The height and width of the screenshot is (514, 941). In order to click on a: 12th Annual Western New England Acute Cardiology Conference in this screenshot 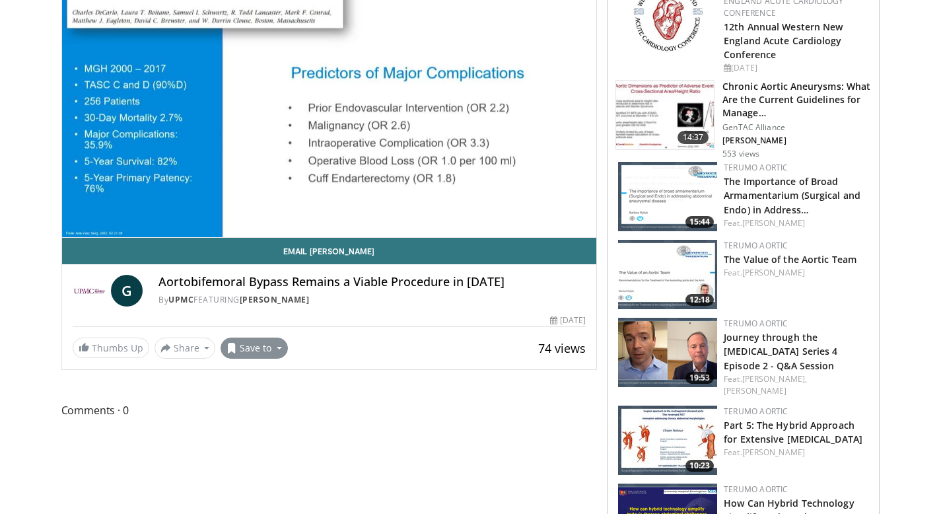, I will do `click(784, 40)`.